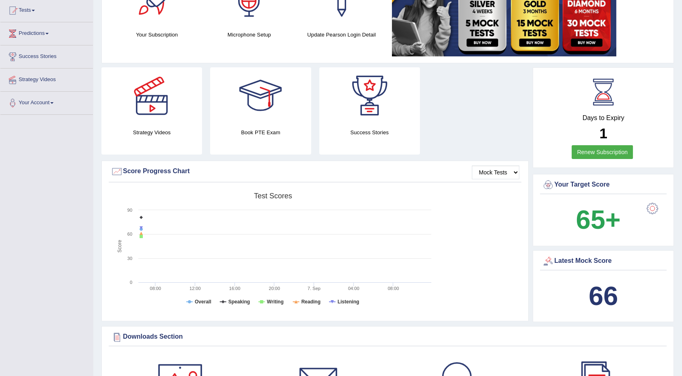 The width and height of the screenshot is (682, 376). What do you see at coordinates (130, 210) in the screenshot?
I see `text: 90` at bounding box center [130, 210].